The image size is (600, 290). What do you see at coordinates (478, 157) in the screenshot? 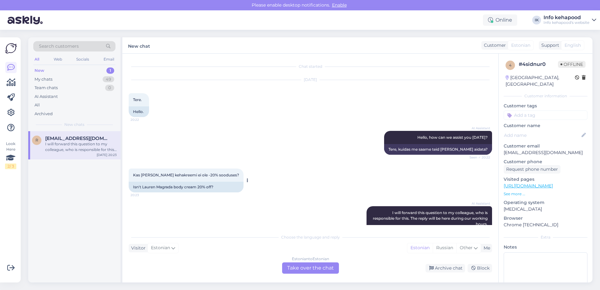
I see `span: Seen ✓ 20:22` at bounding box center [478, 157].